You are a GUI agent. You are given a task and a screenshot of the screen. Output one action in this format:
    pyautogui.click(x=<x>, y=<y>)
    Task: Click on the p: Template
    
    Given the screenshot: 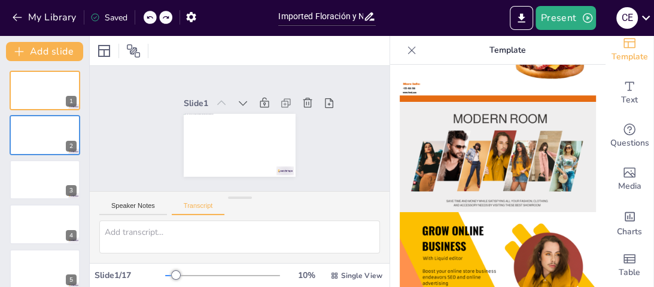 What is the action you would take?
    pyautogui.click(x=508, y=50)
    